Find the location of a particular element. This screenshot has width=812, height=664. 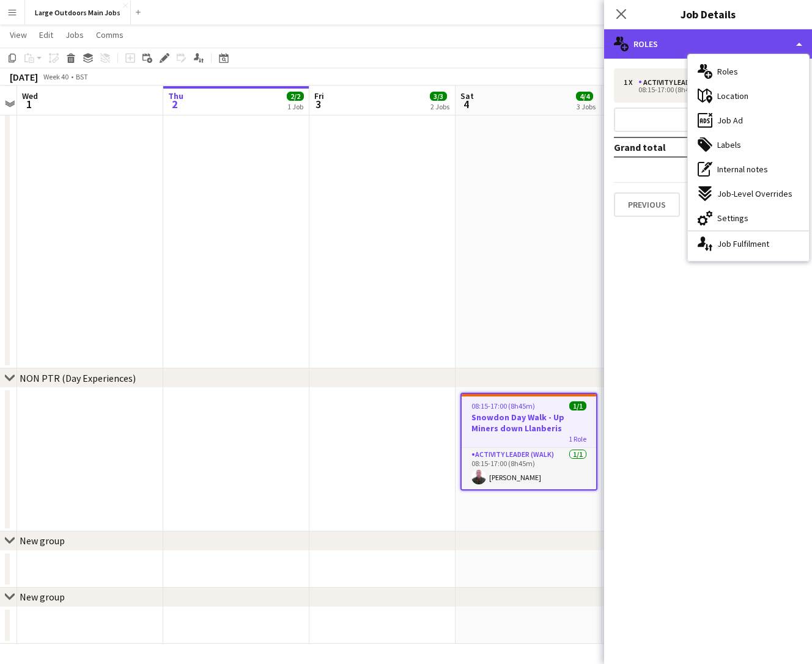

a: Edit is located at coordinates (46, 35).